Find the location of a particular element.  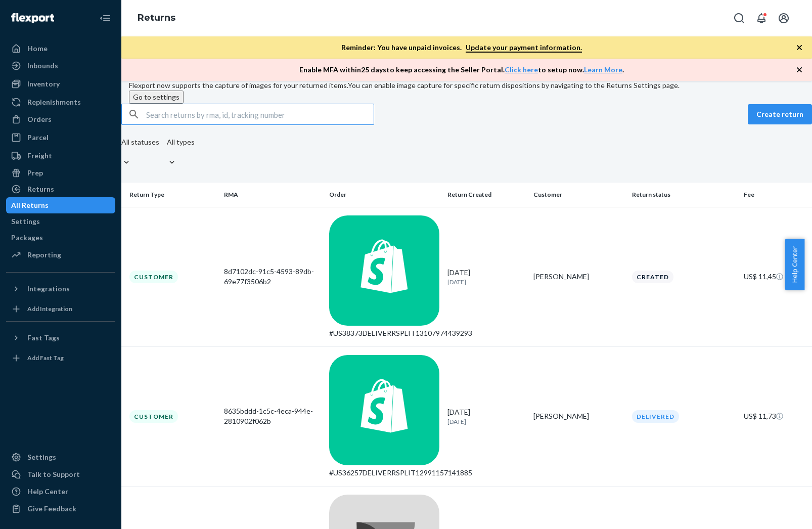

th: RMA is located at coordinates (273, 195).